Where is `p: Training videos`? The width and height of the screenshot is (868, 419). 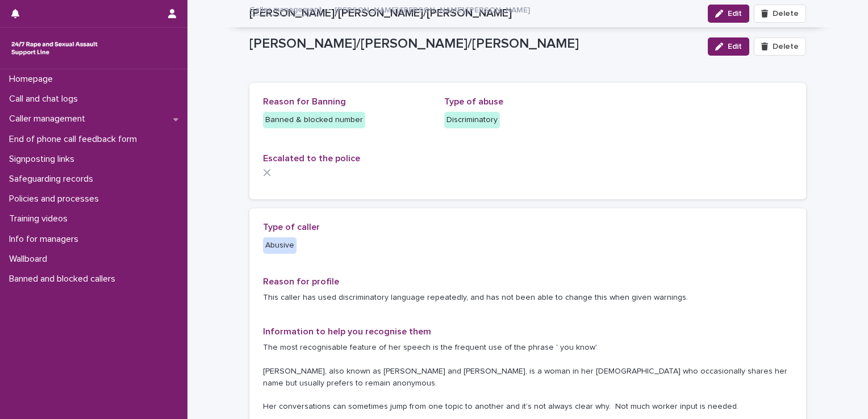 p: Training videos is located at coordinates (41, 219).